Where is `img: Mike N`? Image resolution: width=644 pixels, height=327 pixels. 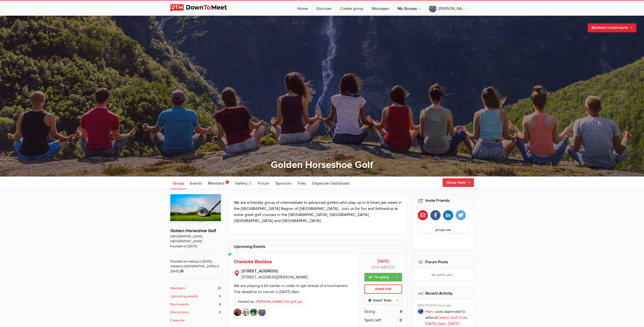 img: Mike N is located at coordinates (246, 312).